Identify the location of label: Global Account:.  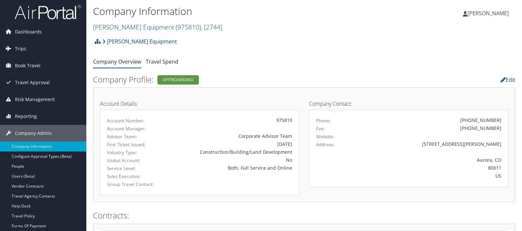
(134, 161).